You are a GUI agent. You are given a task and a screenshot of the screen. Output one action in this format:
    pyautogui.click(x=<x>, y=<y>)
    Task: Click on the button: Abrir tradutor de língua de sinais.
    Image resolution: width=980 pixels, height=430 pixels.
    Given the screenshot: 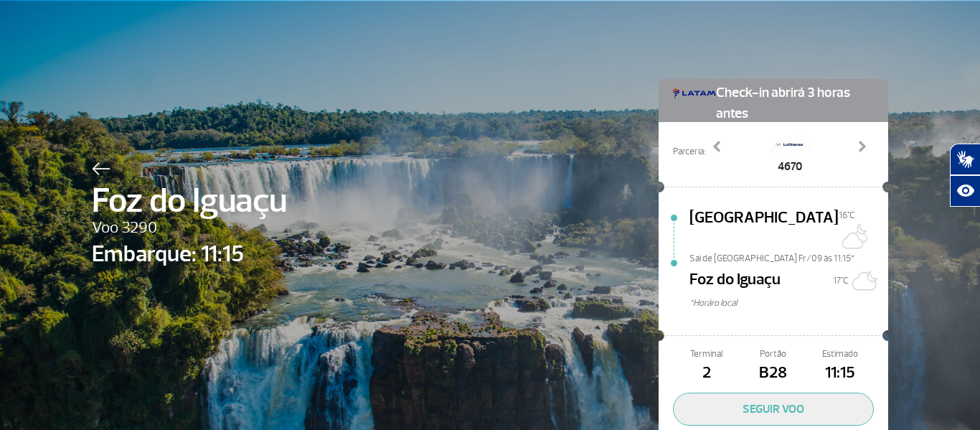 What is the action you would take?
    pyautogui.click(x=965, y=159)
    